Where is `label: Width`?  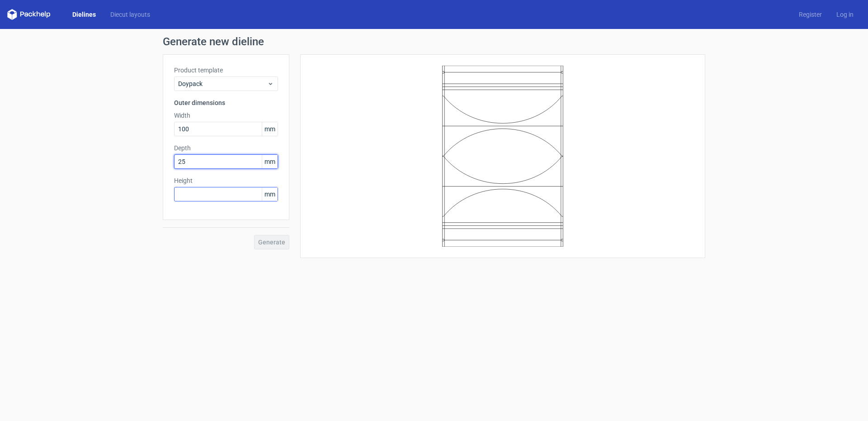
label: Width is located at coordinates (226, 115).